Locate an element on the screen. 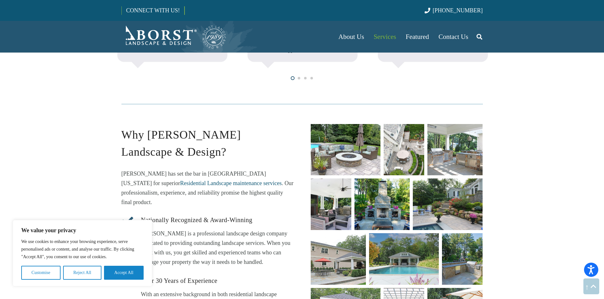  span: Contact Us is located at coordinates (453, 37).